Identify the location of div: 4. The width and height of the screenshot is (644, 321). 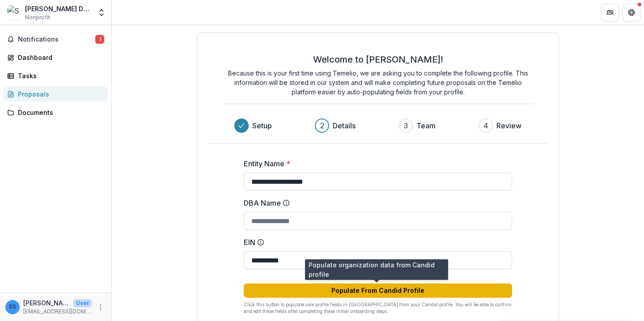
(486, 126).